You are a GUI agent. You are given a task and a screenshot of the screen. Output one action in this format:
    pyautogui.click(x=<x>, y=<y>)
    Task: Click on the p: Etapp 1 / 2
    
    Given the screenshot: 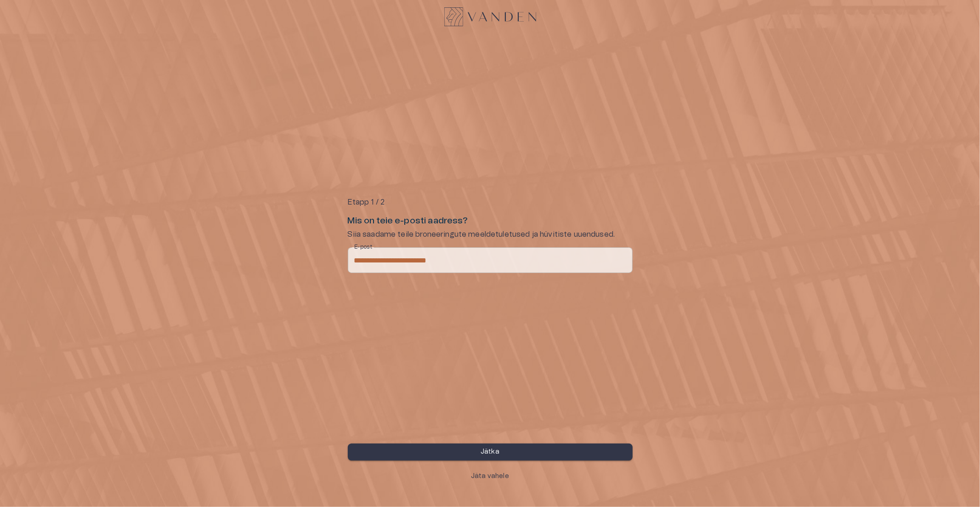 What is the action you would take?
    pyautogui.click(x=490, y=202)
    